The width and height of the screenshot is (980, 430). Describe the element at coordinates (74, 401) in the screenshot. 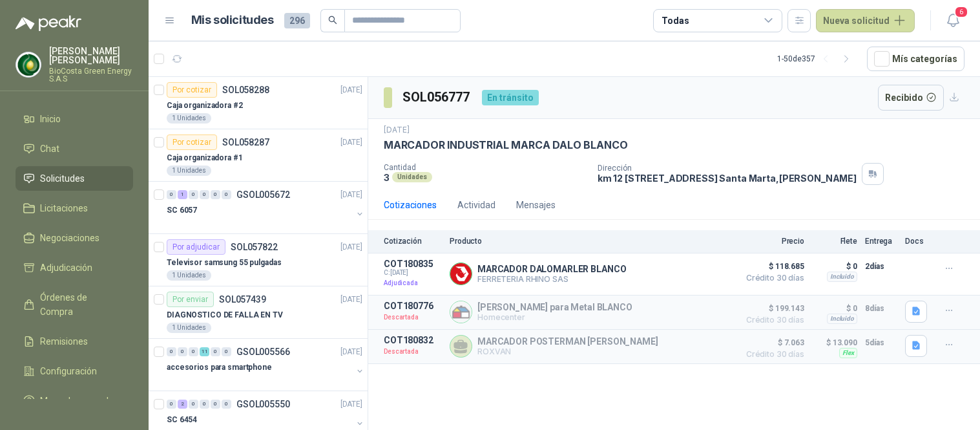

I see `a: Manuales y ayuda` at that location.